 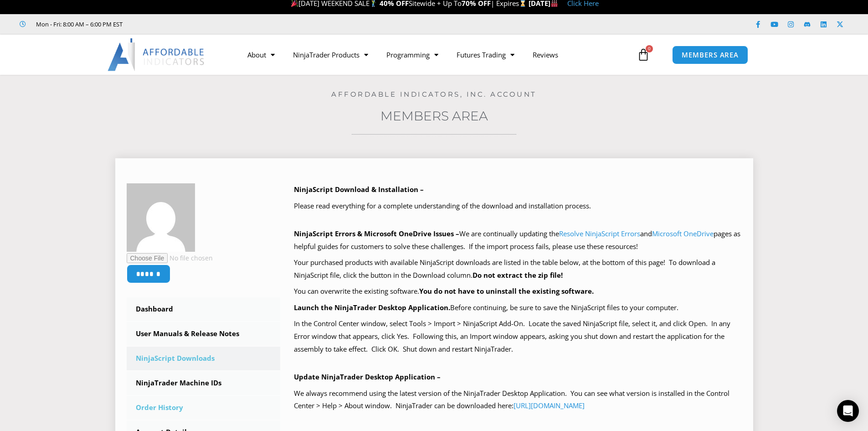 What do you see at coordinates (330, 55) in the screenshot?
I see `a: NinjaTrader Products` at bounding box center [330, 55].